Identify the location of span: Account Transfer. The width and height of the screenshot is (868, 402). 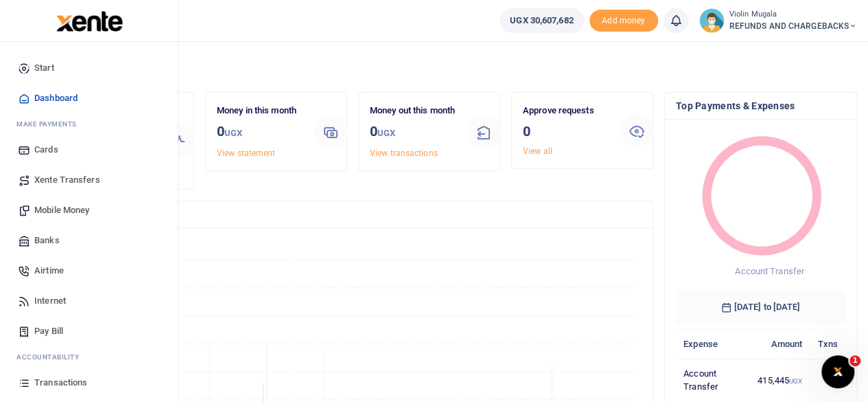
(769, 271).